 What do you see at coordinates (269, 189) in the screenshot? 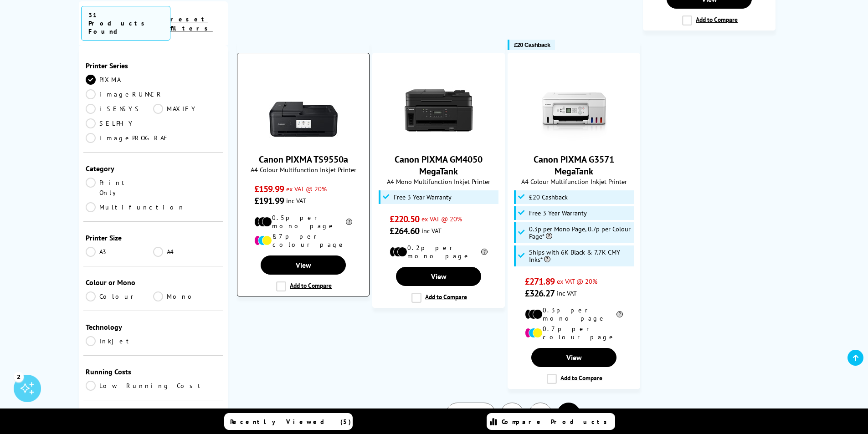
I see `span: £159.99` at bounding box center [269, 189].